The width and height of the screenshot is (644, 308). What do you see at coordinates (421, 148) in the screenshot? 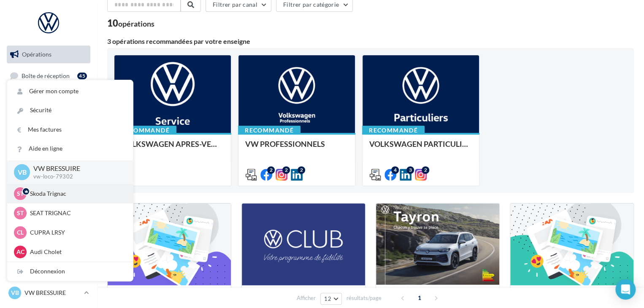
I see `div: VOLKSWAGEN PARTICULIER` at bounding box center [421, 148].